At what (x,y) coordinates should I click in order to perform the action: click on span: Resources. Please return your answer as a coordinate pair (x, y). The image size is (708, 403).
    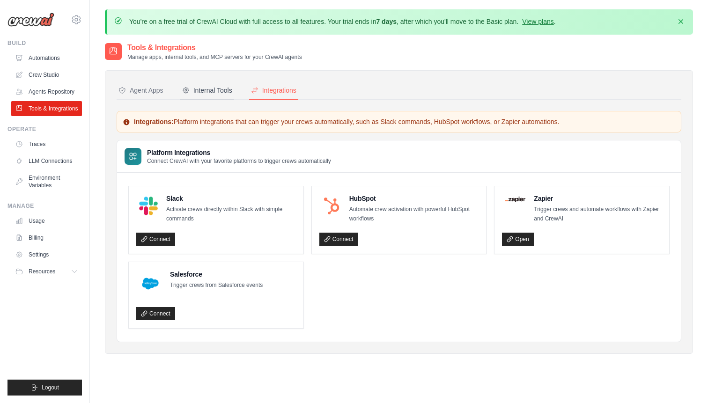
    Looking at the image, I should click on (42, 272).